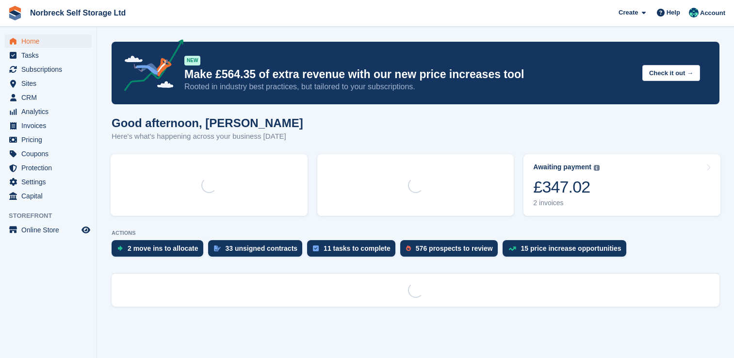  Describe the element at coordinates (163, 248) in the screenshot. I see `div: 2 move ins to allocate` at that location.